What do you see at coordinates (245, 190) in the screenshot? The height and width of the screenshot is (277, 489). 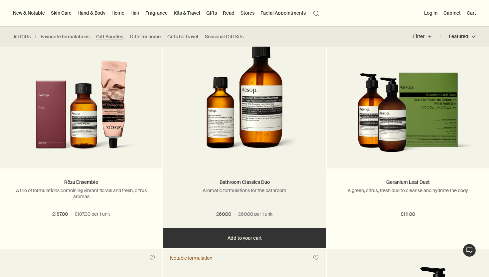 I see `p: Aromatic formulations for the bathroom` at bounding box center [245, 190].